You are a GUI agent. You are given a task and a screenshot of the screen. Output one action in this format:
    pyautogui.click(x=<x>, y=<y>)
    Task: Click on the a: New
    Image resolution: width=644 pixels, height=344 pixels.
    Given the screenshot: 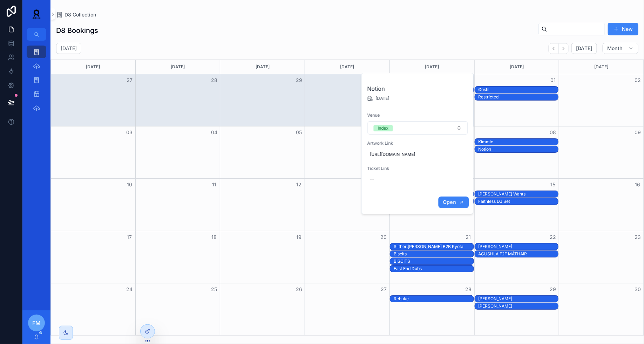 What is the action you would take?
    pyautogui.click(x=623, y=29)
    